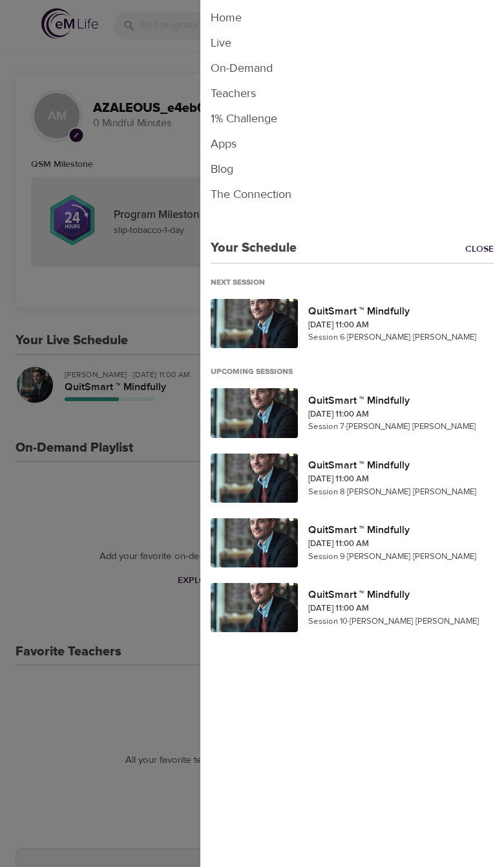 This screenshot has width=504, height=867. Describe the element at coordinates (352, 119) in the screenshot. I see `li: 1% Challenge` at that location.